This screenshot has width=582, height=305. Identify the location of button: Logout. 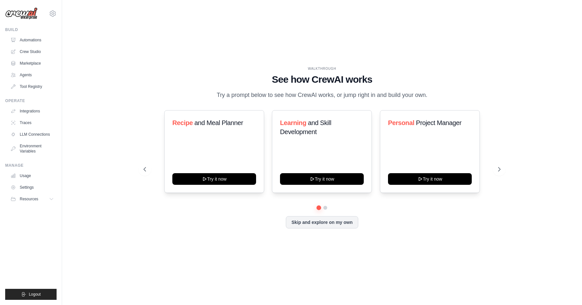
(31, 295).